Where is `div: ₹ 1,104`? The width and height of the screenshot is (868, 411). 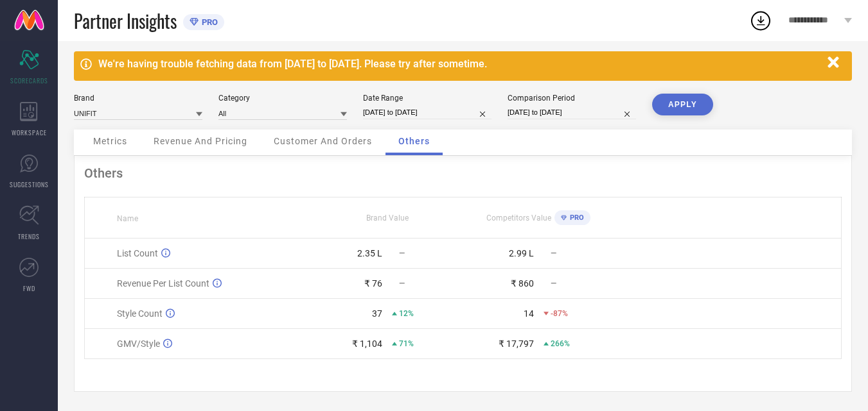
div: ₹ 1,104 is located at coordinates (366, 344).